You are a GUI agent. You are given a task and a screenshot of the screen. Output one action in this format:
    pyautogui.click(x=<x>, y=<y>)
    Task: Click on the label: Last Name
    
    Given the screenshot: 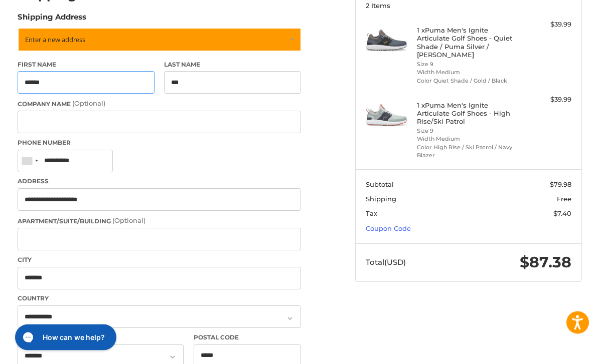 What is the action you would take?
    pyautogui.click(x=232, y=65)
    